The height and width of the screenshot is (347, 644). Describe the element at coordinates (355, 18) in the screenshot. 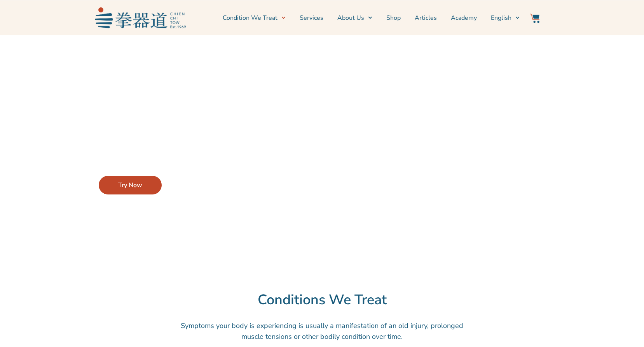

I see `a: About Us` at that location.